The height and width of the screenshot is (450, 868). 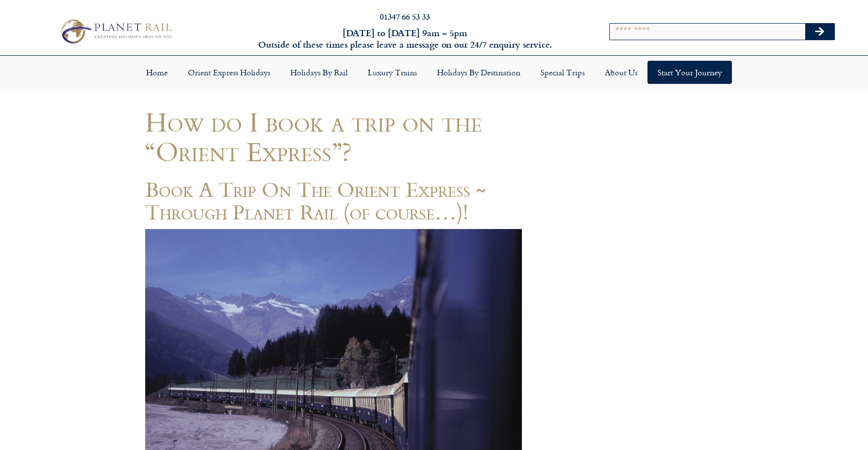 What do you see at coordinates (229, 72) in the screenshot?
I see `a: Orient Express Holidays` at bounding box center [229, 72].